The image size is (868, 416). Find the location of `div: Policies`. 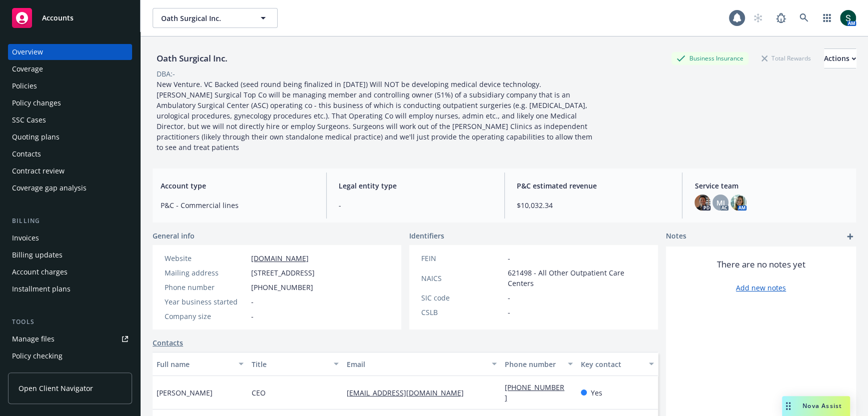

div: Policies is located at coordinates (25, 86).